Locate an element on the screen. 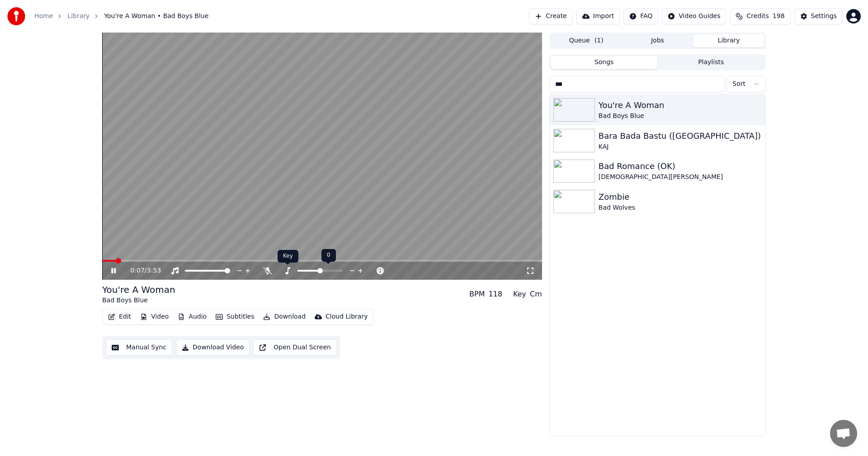 This screenshot has width=868, height=456. button: Open Dual Screen is located at coordinates (295, 348).